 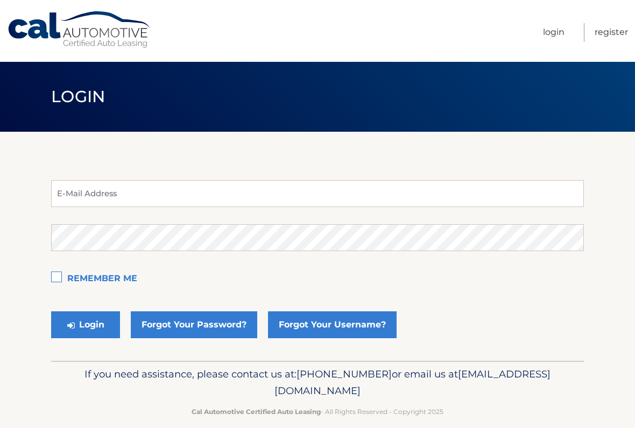 What do you see at coordinates (317, 194) in the screenshot?
I see `input: E-Mail Address` at bounding box center [317, 194].